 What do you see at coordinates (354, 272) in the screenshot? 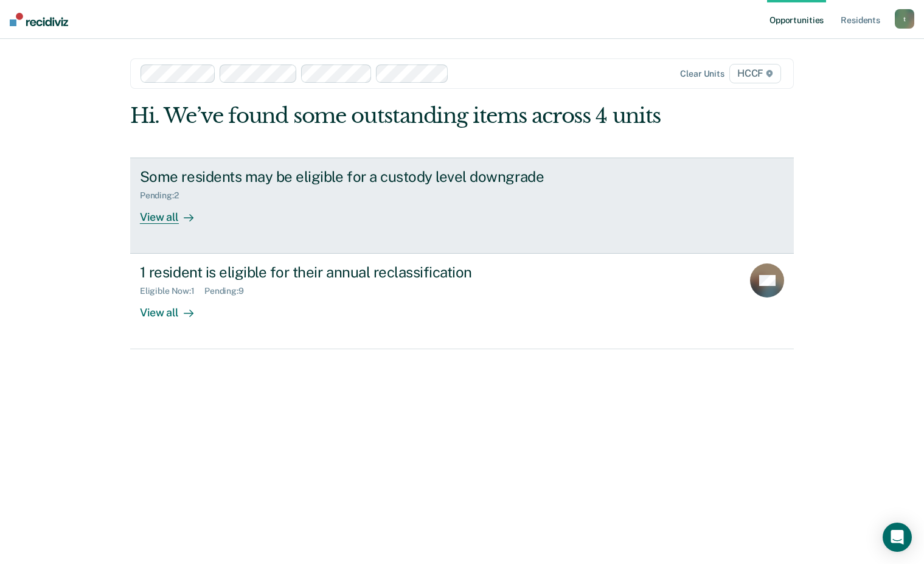
I see `div: 1 resident is eligible for their annual reclassification` at bounding box center [354, 272].